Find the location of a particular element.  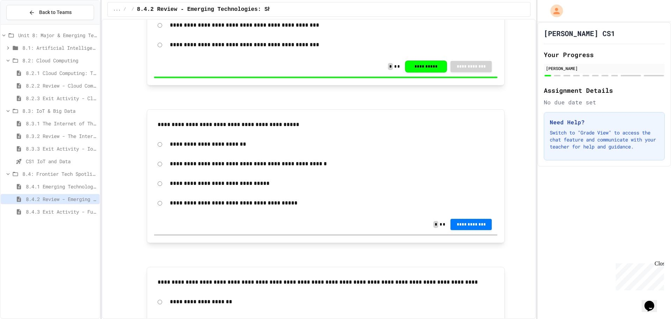

span: 8.4: Frontier Tech Spotlight is located at coordinates (59, 173).